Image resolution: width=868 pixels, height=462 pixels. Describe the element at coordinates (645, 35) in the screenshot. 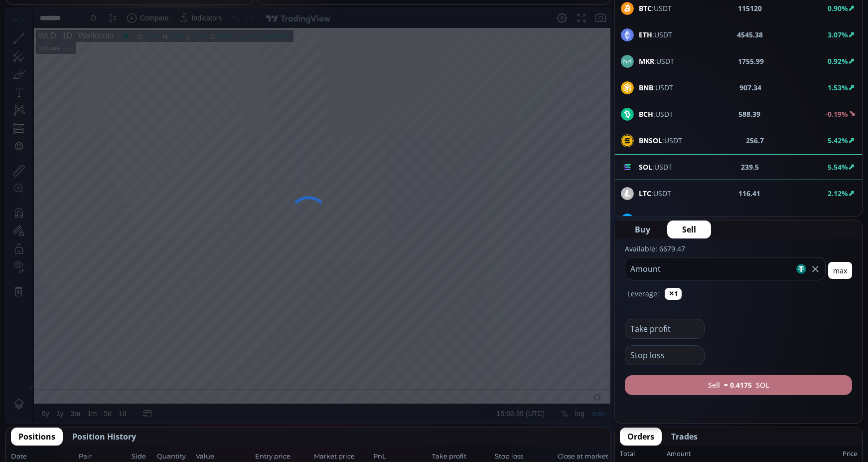

I see `b: ETH` at that location.